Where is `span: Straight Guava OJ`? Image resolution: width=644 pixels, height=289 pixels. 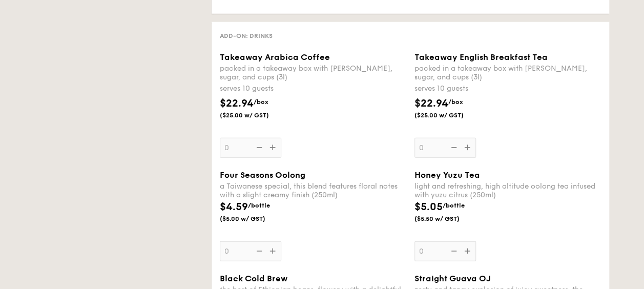
span: Straight Guava OJ is located at coordinates (453, 278).